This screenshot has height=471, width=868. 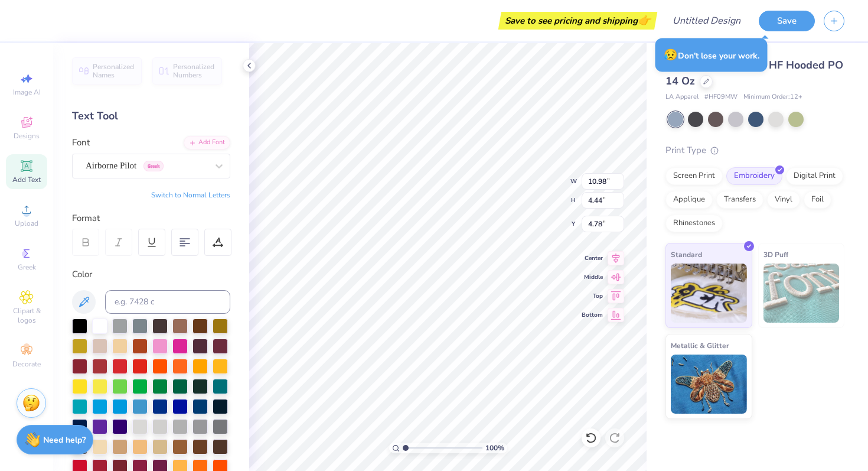 I want to click on span: Personalized Names, so click(x=113, y=71).